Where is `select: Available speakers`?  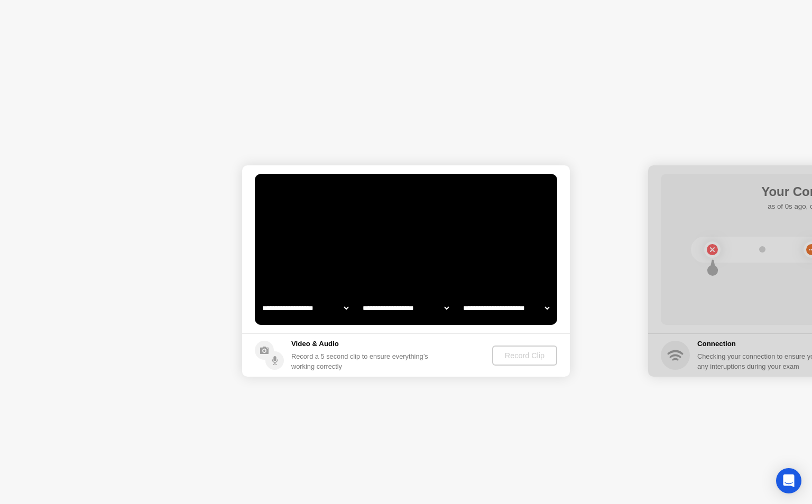 select: Available speakers is located at coordinates (405, 308).